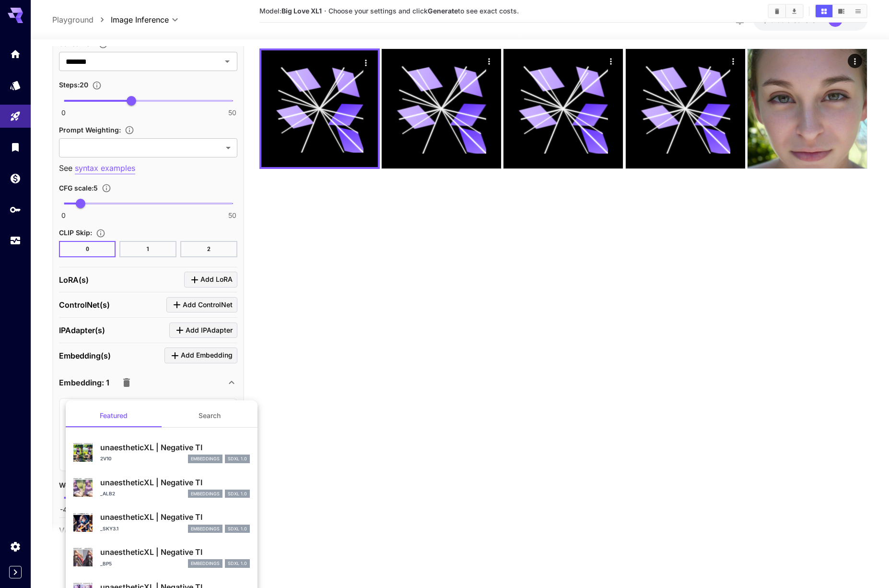 The height and width of the screenshot is (588, 889). What do you see at coordinates (210, 416) in the screenshot?
I see `button: Search` at bounding box center [210, 416].